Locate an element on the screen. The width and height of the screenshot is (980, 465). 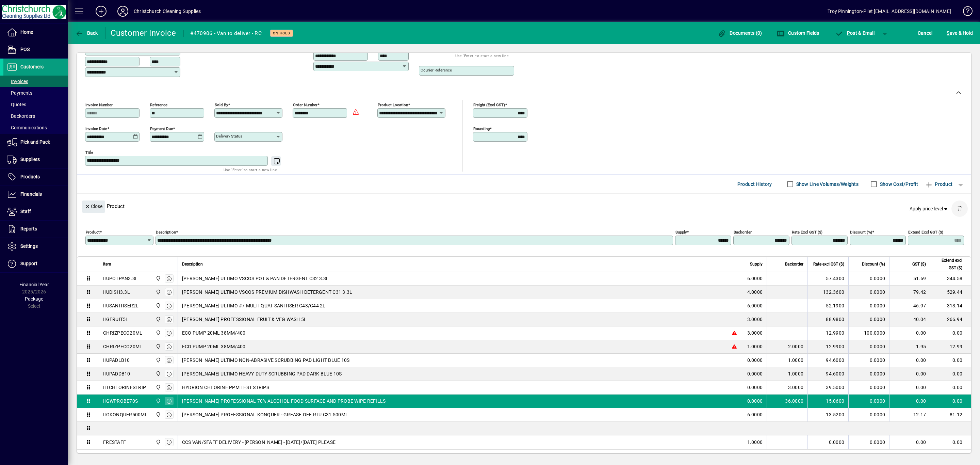
span: Reports is located at coordinates (29, 228).